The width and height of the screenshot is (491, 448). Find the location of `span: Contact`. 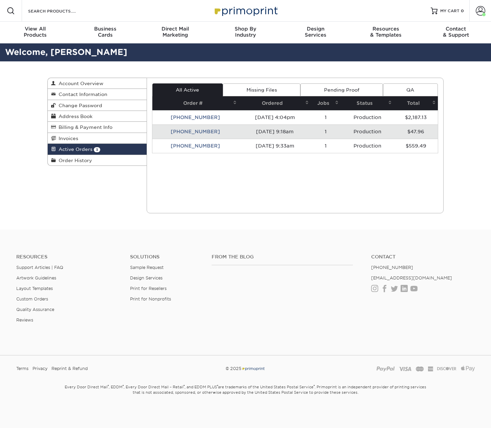

span: Contact is located at coordinates (456, 29).